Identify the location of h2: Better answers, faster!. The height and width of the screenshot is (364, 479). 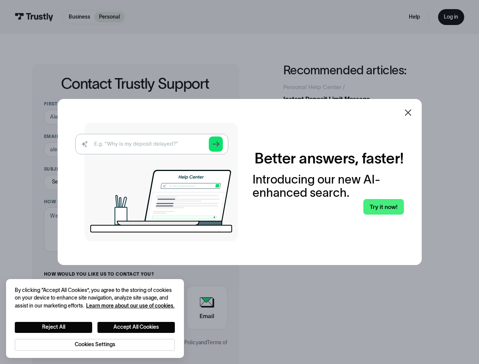
(329, 158).